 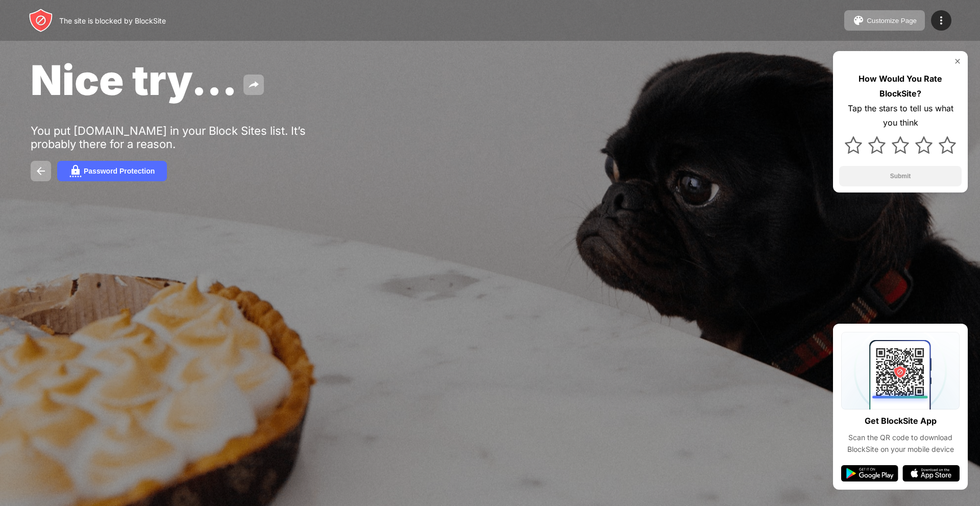 I want to click on div: Customize Page, so click(x=892, y=20).